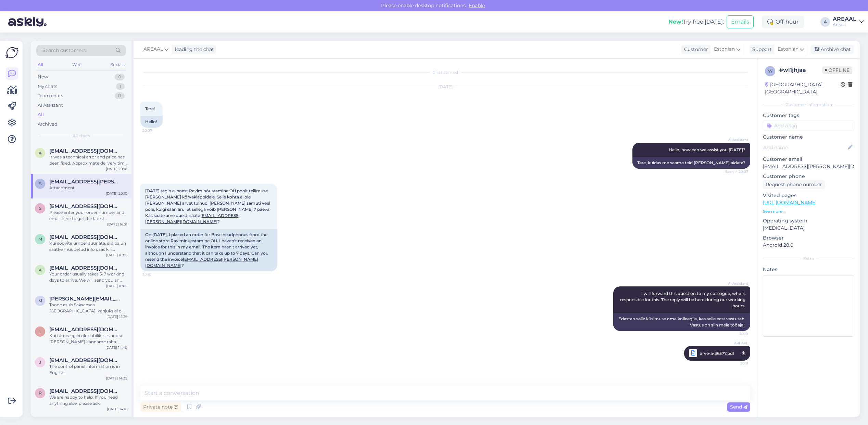  I want to click on span: All chats, so click(81, 136).